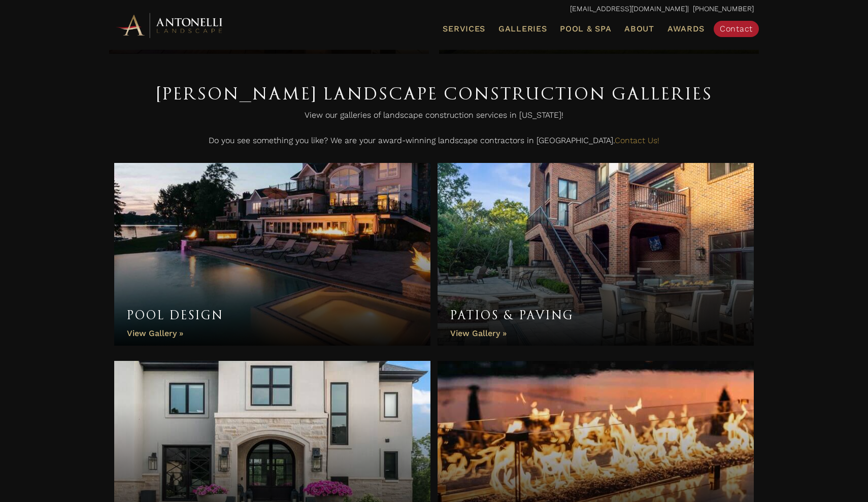 The width and height of the screenshot is (868, 502). I want to click on a: Pool & Spa, so click(585, 29).